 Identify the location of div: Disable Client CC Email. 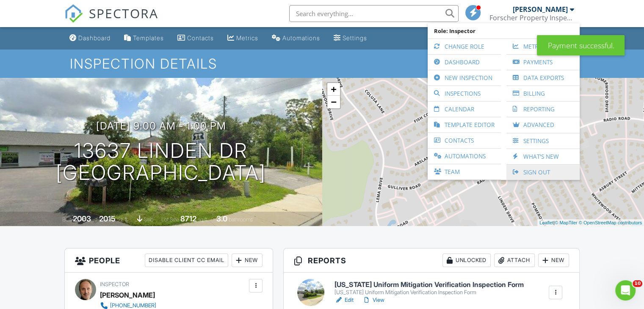
(186, 260).